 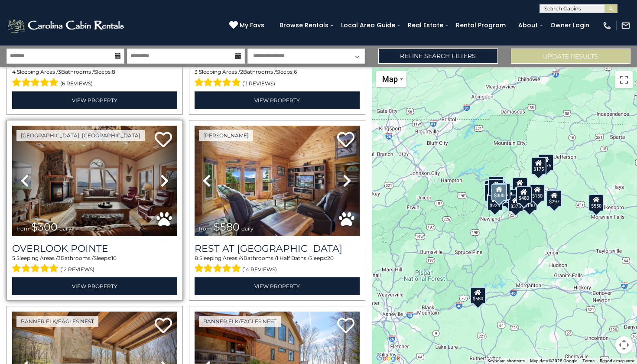 What do you see at coordinates (241, 72) in the screenshot?
I see `span: 2` at bounding box center [241, 72].